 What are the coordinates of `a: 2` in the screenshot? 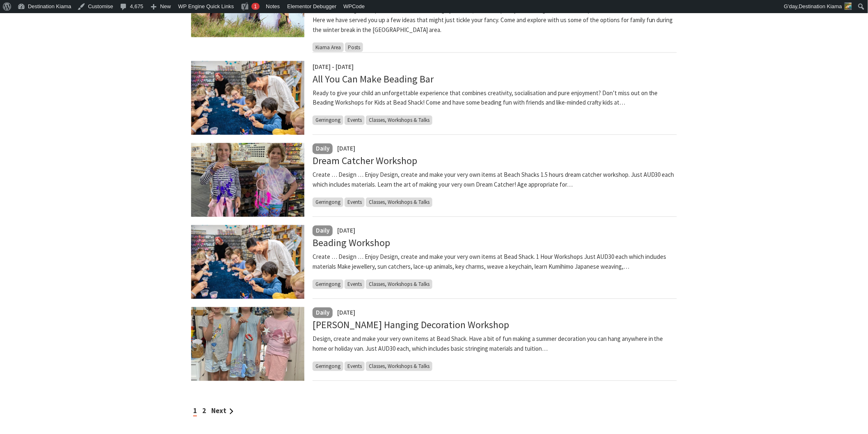 It's located at (204, 411).